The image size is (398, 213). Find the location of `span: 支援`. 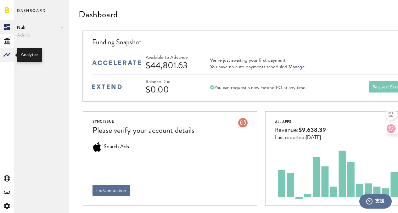

span: 支援 is located at coordinates (21, 7).